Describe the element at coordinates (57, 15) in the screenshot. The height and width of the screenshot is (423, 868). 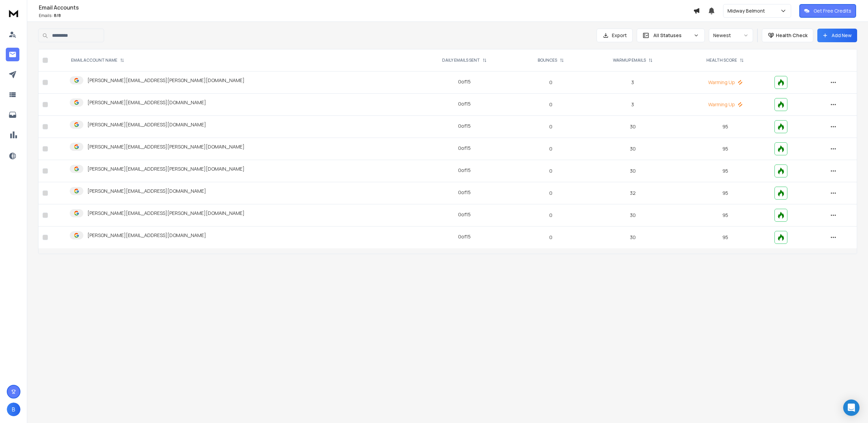
I see `span: 8 / 8` at that location.